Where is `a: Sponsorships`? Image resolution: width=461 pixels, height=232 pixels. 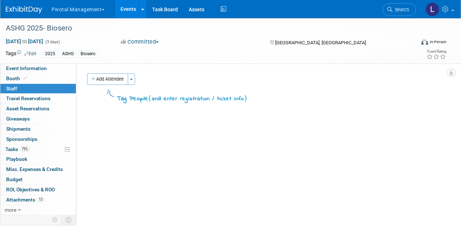
a: Sponsorships is located at coordinates (38, 139).